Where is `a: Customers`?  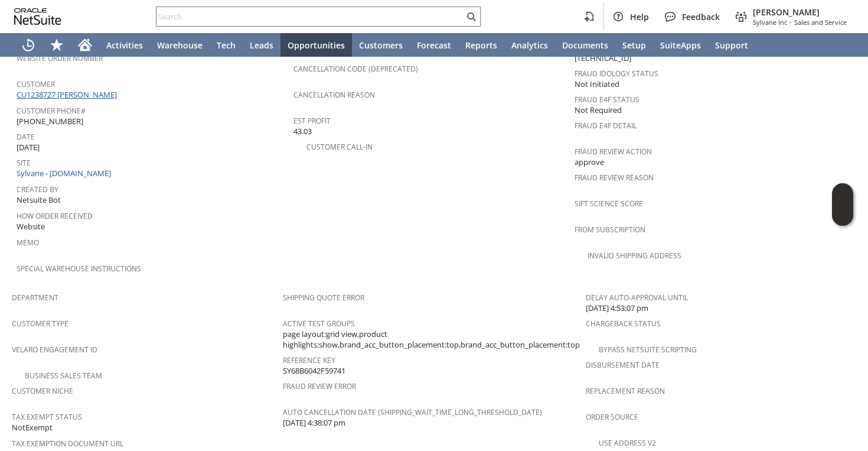 a: Customers is located at coordinates (381, 45).